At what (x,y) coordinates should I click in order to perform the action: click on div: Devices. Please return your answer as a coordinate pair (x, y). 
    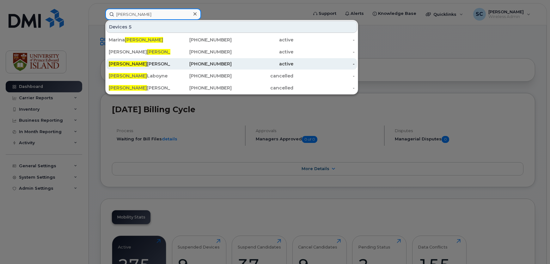
    Looking at the image, I should click on (232, 27).